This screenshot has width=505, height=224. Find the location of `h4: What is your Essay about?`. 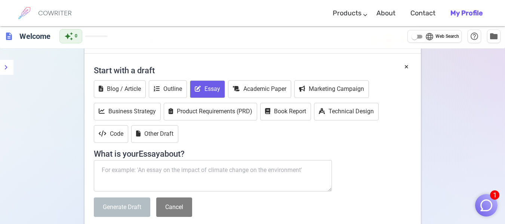

h4: What is your Essay about? is located at coordinates (253, 152).